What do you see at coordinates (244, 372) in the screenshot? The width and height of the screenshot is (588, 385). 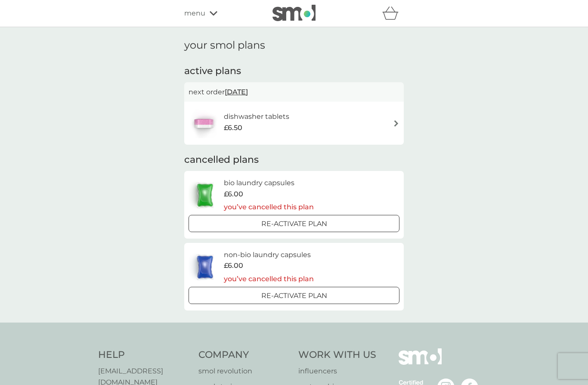 I see `a: smol revolution` at bounding box center [244, 372].